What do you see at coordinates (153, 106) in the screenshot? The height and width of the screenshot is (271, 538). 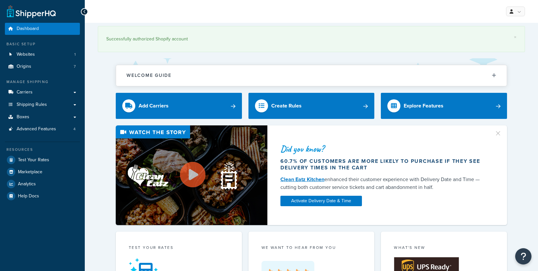 I see `div: Add Carriers` at bounding box center [153, 106].